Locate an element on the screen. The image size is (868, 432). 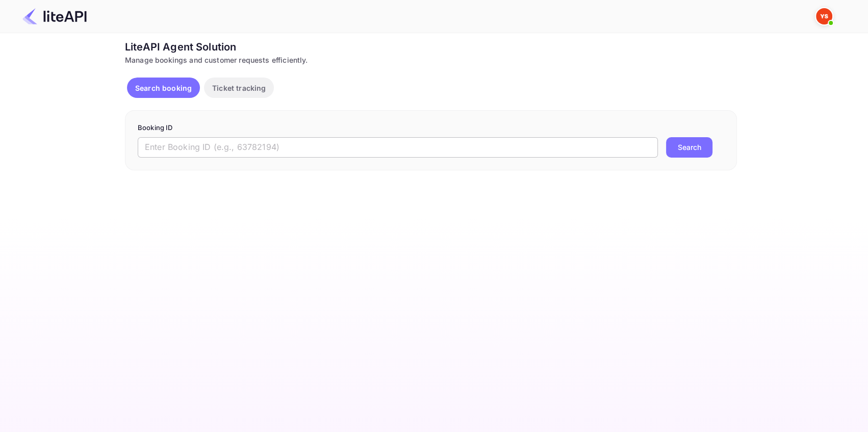
p: Search booking is located at coordinates (163, 88).